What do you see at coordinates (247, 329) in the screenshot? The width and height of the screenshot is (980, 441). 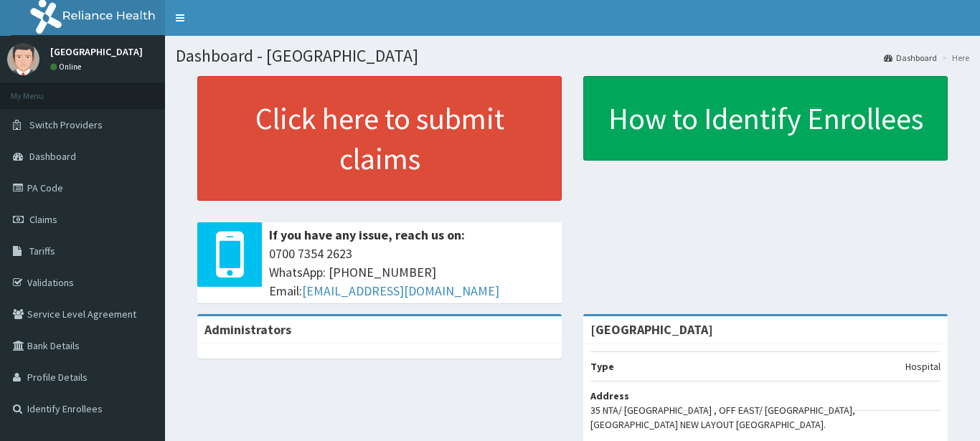 I see `b: Administrators` at bounding box center [247, 329].